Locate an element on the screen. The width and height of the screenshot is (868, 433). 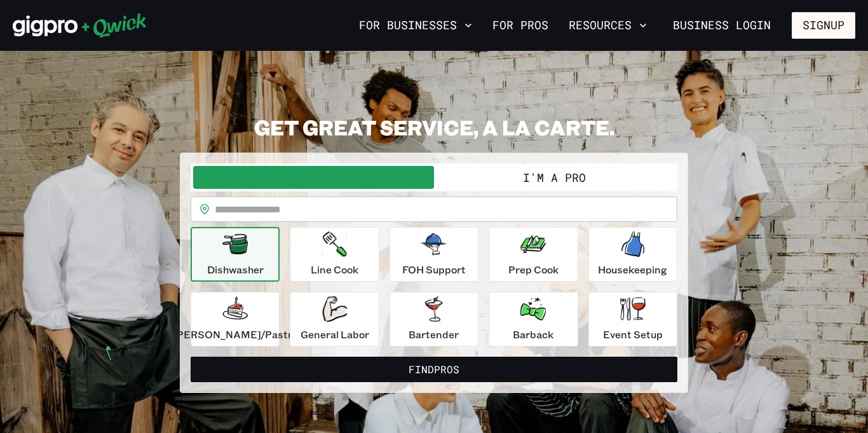
button: Bartender is located at coordinates (434, 319).